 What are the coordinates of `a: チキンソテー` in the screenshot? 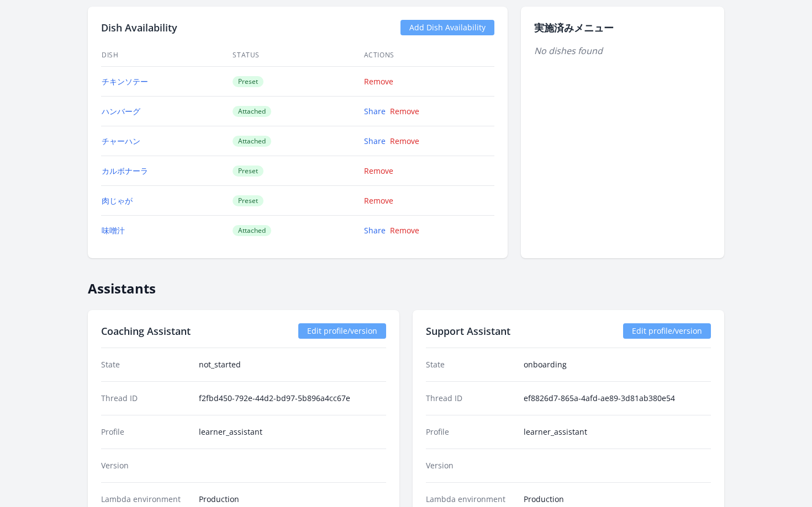 It's located at (125, 81).